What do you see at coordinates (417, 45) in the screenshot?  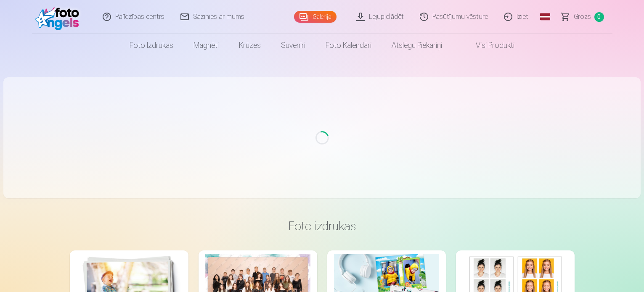 I see `a: Atslēgu piekariņi` at bounding box center [417, 45].